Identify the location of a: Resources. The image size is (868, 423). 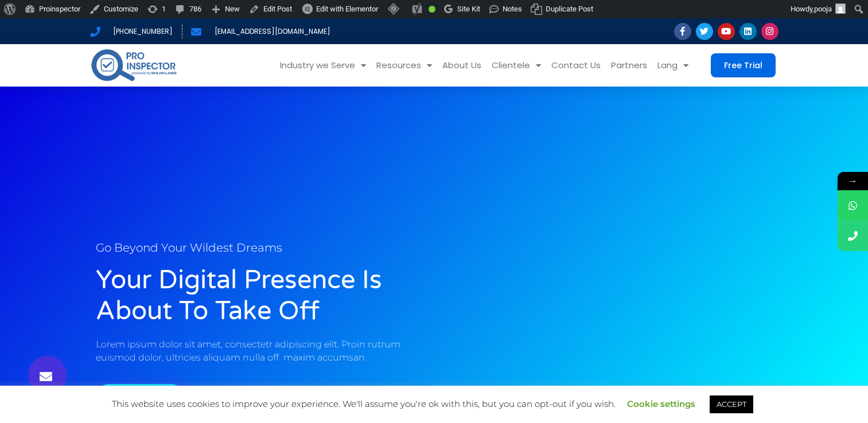
(404, 65).